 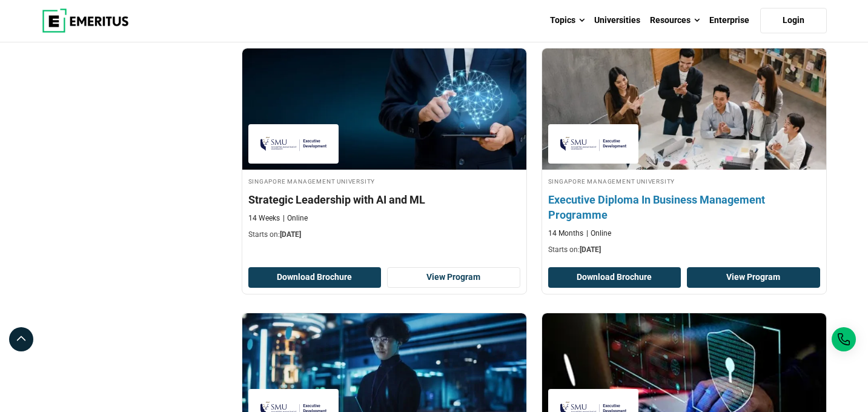 I want to click on img: Executive Diploma In Business Management Programme | Online Business Management Course, so click(x=684, y=109).